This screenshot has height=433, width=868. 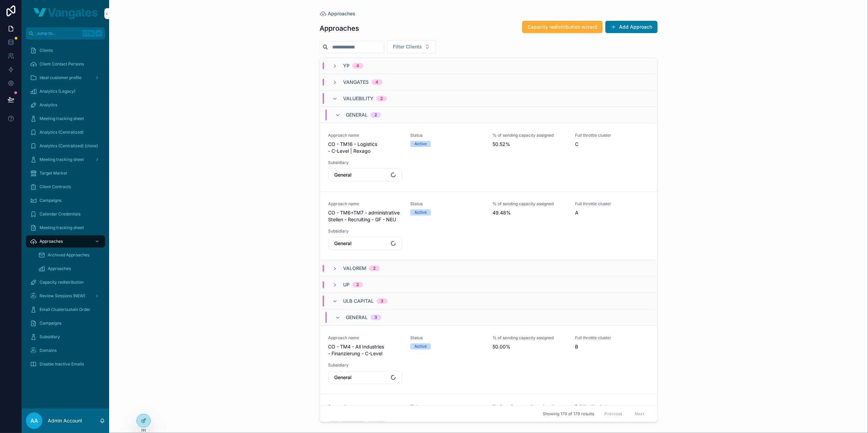 What do you see at coordinates (65, 296) in the screenshot?
I see `a: Review Sessions (NEW)` at bounding box center [65, 296].